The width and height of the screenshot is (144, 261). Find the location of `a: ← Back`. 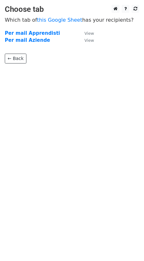

a: ← Back is located at coordinates (16, 58).